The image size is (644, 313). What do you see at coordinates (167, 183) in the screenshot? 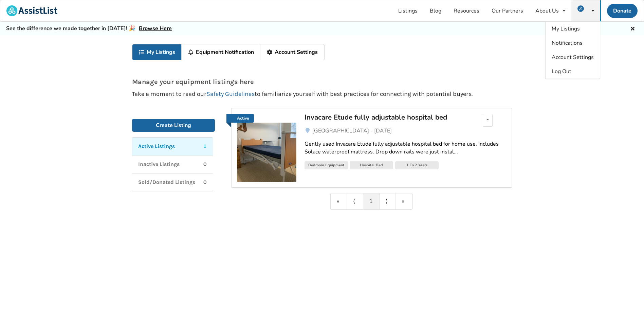
I see `p: Sold/Donated Listings` at bounding box center [167, 183].